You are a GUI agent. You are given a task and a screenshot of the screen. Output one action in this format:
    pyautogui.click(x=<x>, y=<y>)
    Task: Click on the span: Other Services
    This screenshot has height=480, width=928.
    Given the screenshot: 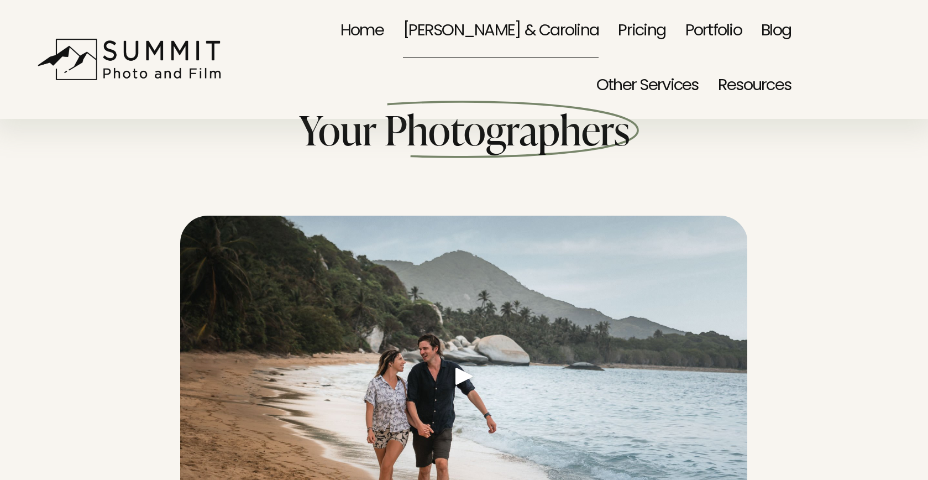 What is the action you would take?
    pyautogui.click(x=647, y=86)
    